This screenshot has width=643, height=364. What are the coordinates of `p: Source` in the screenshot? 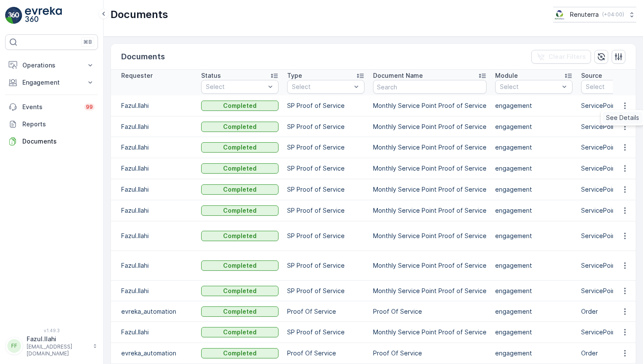 It's located at (592, 76).